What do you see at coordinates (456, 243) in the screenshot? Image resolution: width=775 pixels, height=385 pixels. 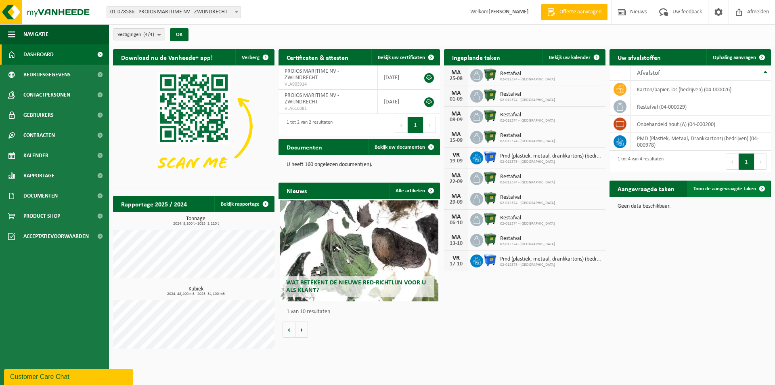 I see `div: 13-10` at bounding box center [456, 243].